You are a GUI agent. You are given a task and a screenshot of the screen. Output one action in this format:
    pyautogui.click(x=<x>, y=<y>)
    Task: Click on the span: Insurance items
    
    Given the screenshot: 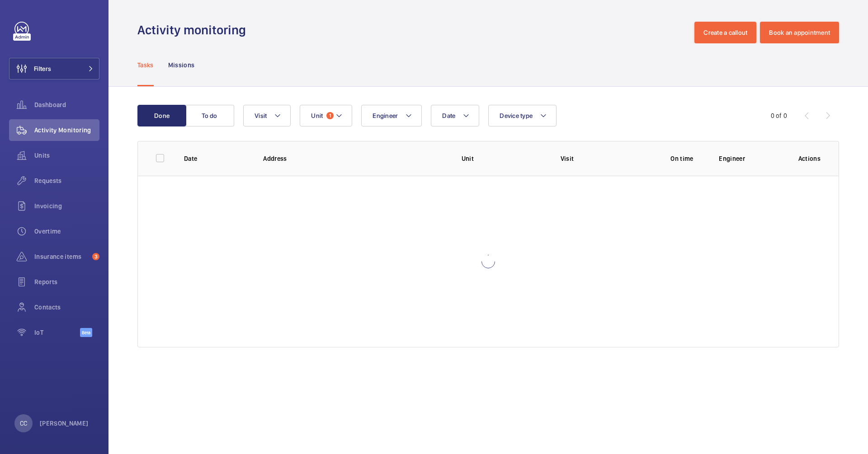 What is the action you would take?
    pyautogui.click(x=61, y=257)
    